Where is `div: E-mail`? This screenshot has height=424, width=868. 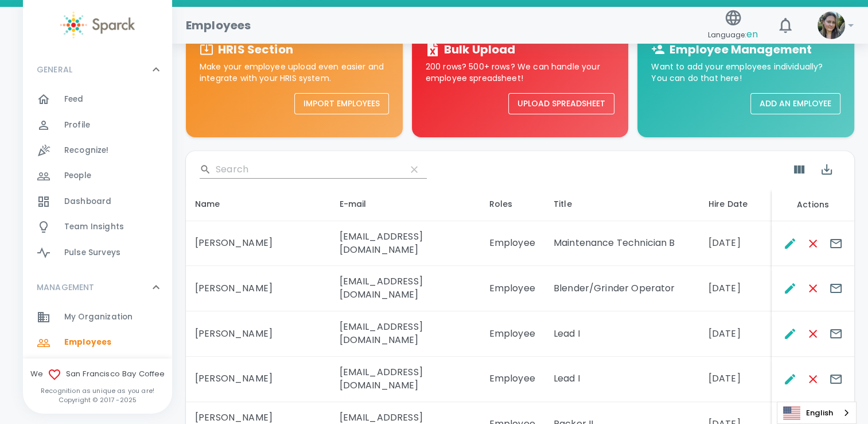 div: E-mail is located at coordinates (405, 204).